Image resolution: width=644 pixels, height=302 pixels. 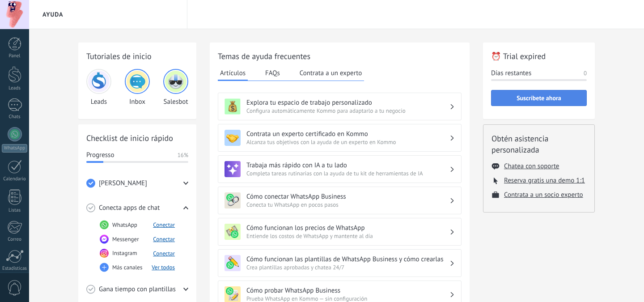 What do you see at coordinates (137, 138) in the screenshot?
I see `h2: Checklist de inicio rápido` at bounding box center [137, 138].